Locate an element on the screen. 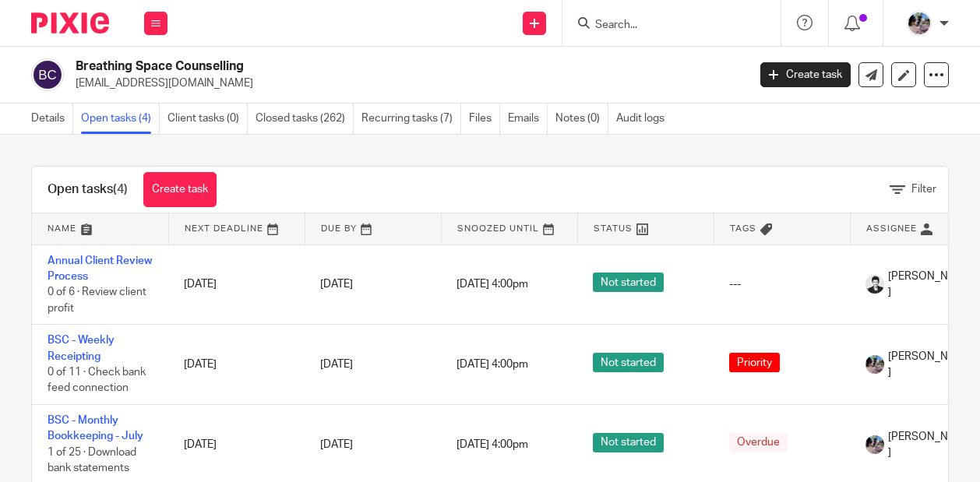 The image size is (980, 482). h2: Breathing Space Counselling is located at coordinates (339, 66).